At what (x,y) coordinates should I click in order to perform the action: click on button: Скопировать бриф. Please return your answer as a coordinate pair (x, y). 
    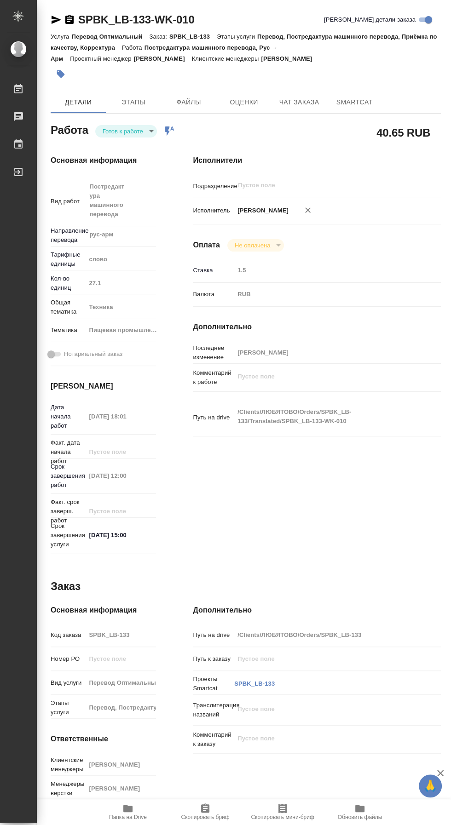
    Looking at the image, I should click on (205, 812).